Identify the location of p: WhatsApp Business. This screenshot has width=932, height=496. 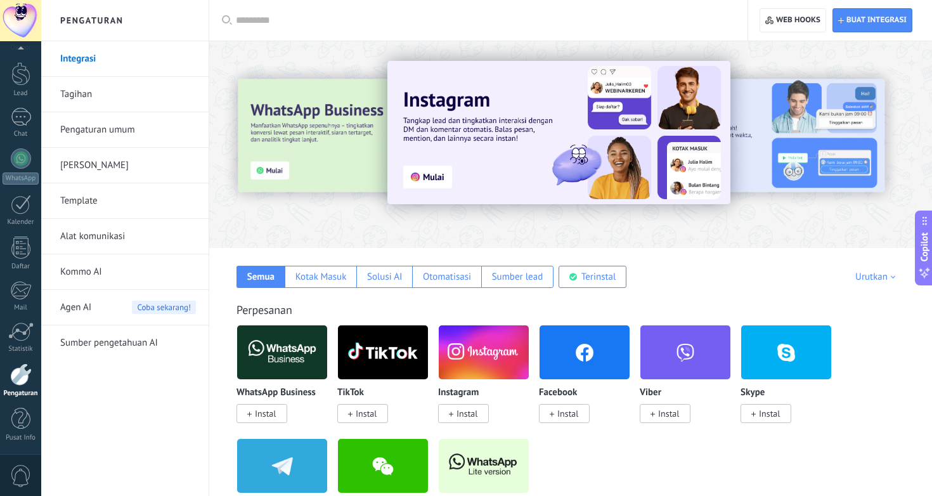
(276, 393).